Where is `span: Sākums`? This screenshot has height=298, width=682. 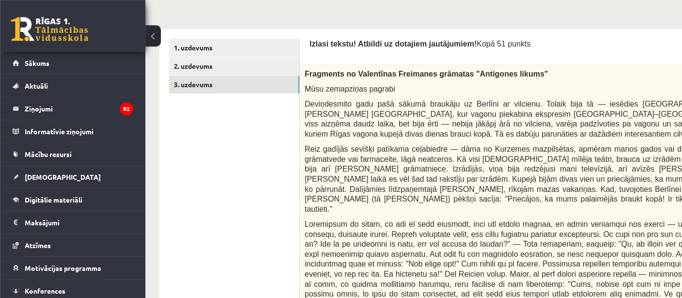 span: Sākums is located at coordinates (37, 63).